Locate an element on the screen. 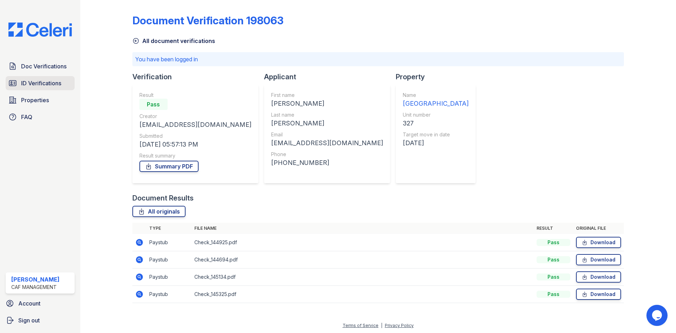  a: Summary PDF is located at coordinates (169, 166).